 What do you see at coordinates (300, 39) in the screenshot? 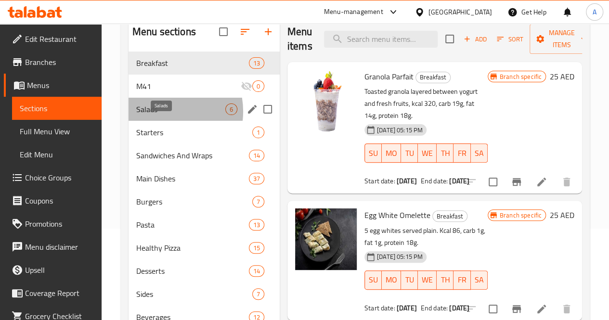
I see `h2: Menu items` at bounding box center [300, 39].